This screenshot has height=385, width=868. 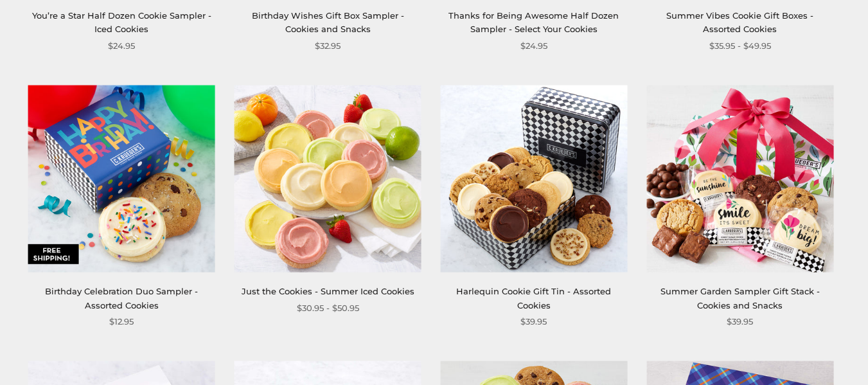 What do you see at coordinates (327, 22) in the screenshot?
I see `a: Birthday Wishes Gift Box Sampler - Cookies and Snacks` at bounding box center [327, 22].